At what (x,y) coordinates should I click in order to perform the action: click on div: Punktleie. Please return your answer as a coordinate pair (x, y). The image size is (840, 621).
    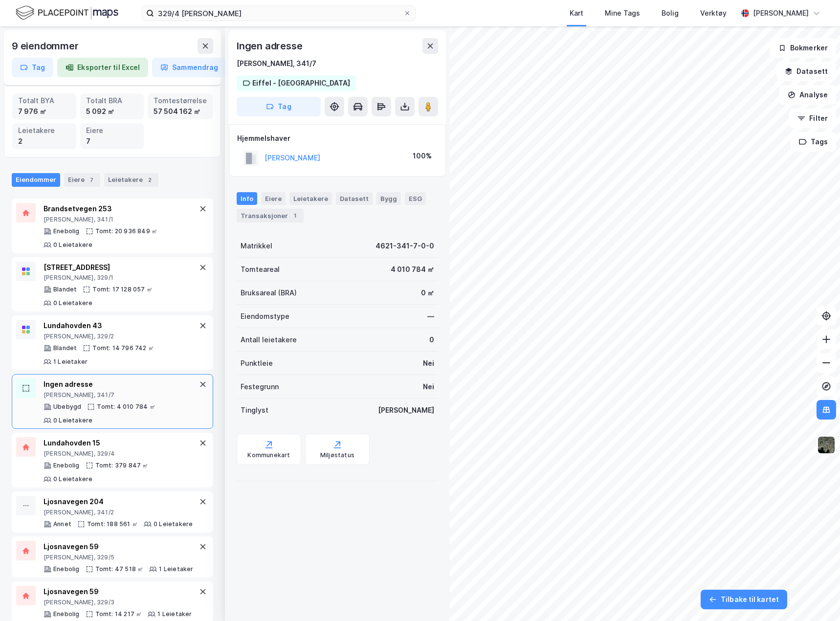
    Looking at the image, I should click on (257, 363).